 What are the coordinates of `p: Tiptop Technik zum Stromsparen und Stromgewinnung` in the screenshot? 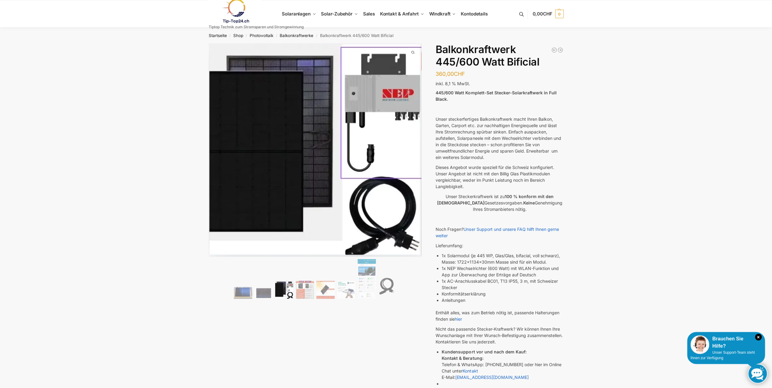 It's located at (256, 27).